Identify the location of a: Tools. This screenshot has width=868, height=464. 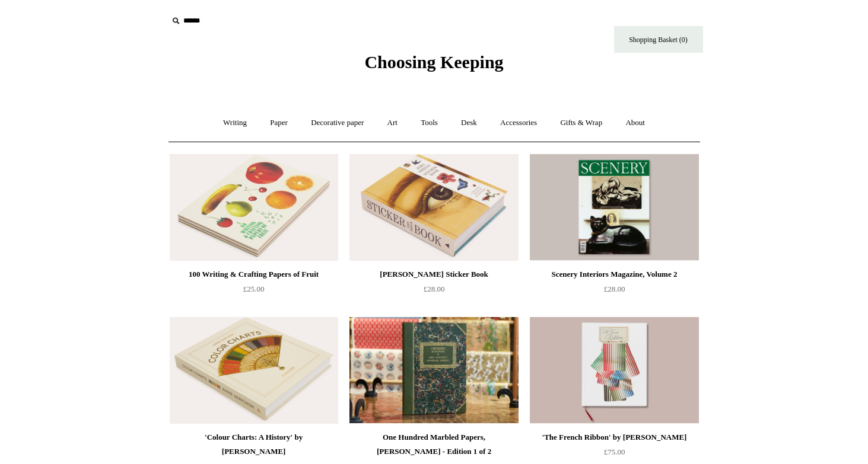
(429, 123).